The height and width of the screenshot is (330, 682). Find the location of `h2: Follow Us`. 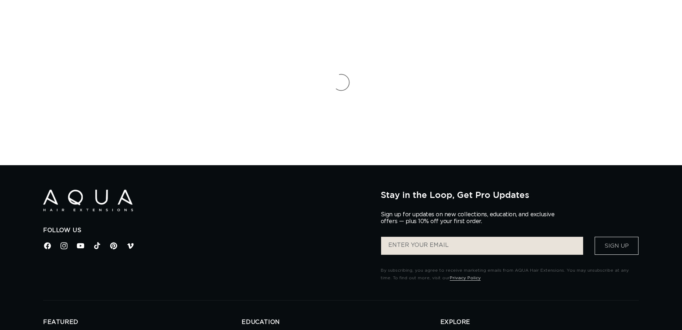

h2: Follow Us is located at coordinates (206, 230).